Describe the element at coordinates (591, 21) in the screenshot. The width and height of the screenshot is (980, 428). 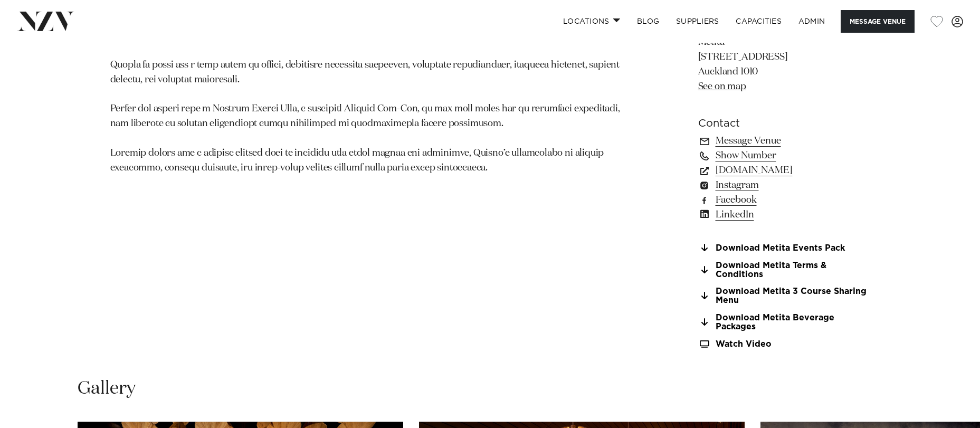
I see `a: Locations` at that location.